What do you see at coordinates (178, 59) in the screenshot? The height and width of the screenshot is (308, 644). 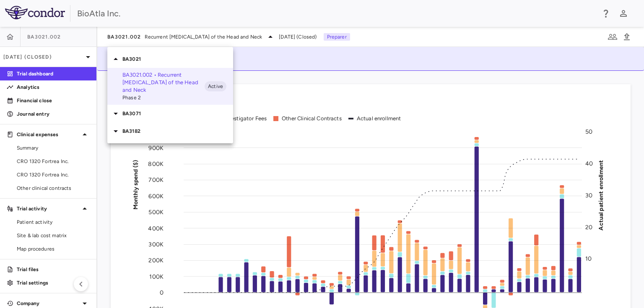 I see `p: BA3021` at bounding box center [178, 59].